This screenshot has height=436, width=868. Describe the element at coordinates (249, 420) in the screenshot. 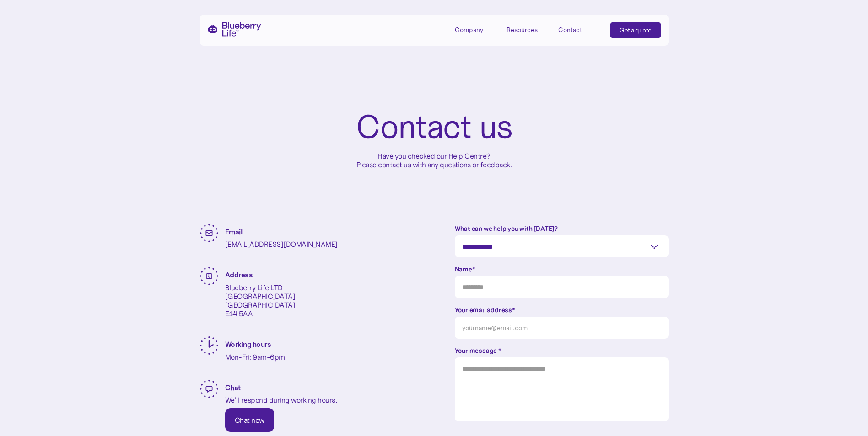

I see `a: Chat now` at that location.